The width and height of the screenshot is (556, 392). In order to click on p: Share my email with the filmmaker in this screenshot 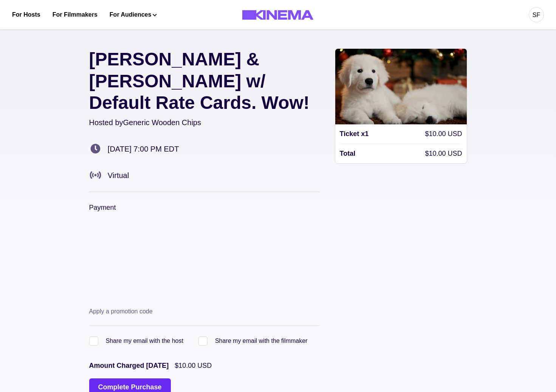, I will do `click(261, 341)`.